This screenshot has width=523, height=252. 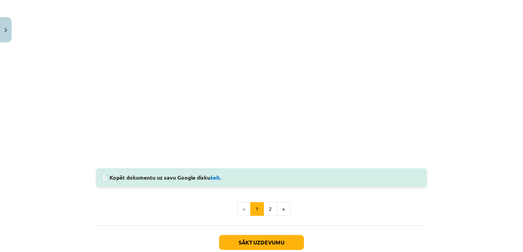 What do you see at coordinates (215, 178) in the screenshot?
I see `a: šeit.` at bounding box center [215, 178].